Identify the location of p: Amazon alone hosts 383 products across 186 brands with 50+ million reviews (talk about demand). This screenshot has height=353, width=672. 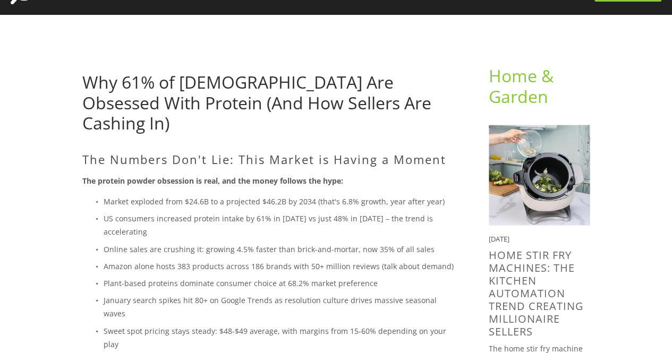
(279, 266).